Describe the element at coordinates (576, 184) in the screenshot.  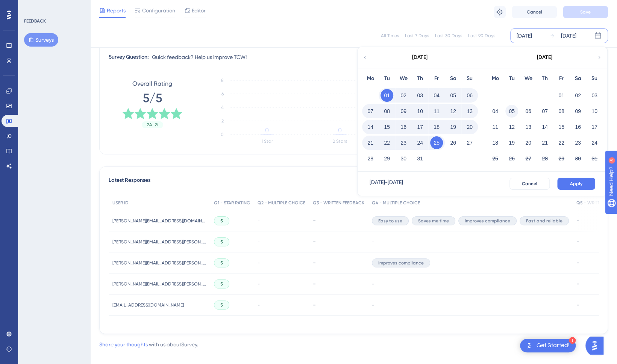
I see `span: Apply` at that location.